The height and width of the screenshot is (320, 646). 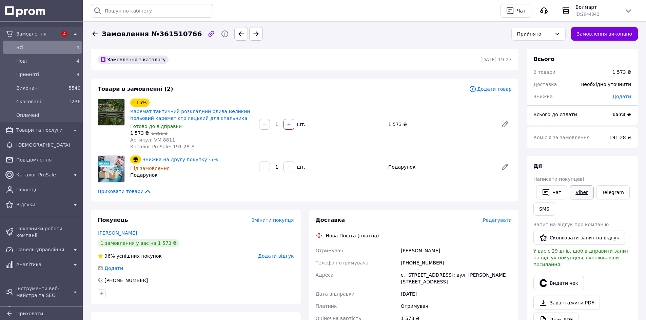 What do you see at coordinates (581, 192) in the screenshot?
I see `a: Viber` at bounding box center [581, 192].